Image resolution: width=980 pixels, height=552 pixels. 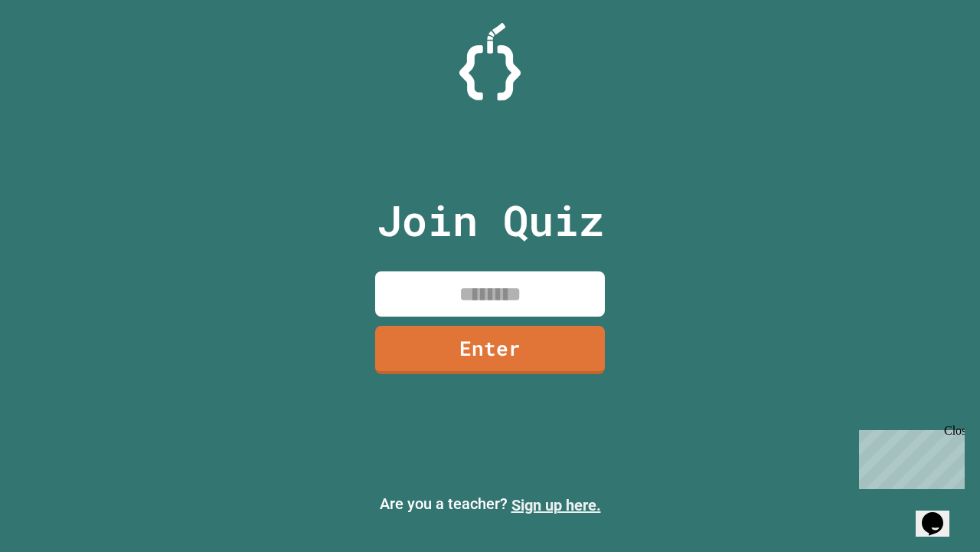 What do you see at coordinates (56, 51) in the screenshot?
I see `div: Chat with us now!Close` at bounding box center [56, 51].